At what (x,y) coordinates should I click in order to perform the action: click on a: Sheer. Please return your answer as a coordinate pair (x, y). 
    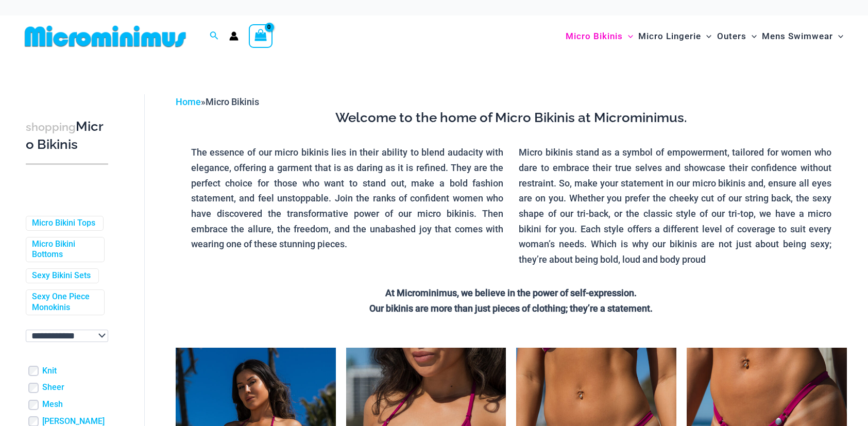
    Looking at the image, I should click on (53, 387).